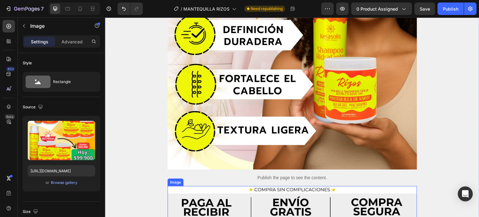 The width and height of the screenshot is (479, 217). I want to click on div: Style, so click(27, 63).